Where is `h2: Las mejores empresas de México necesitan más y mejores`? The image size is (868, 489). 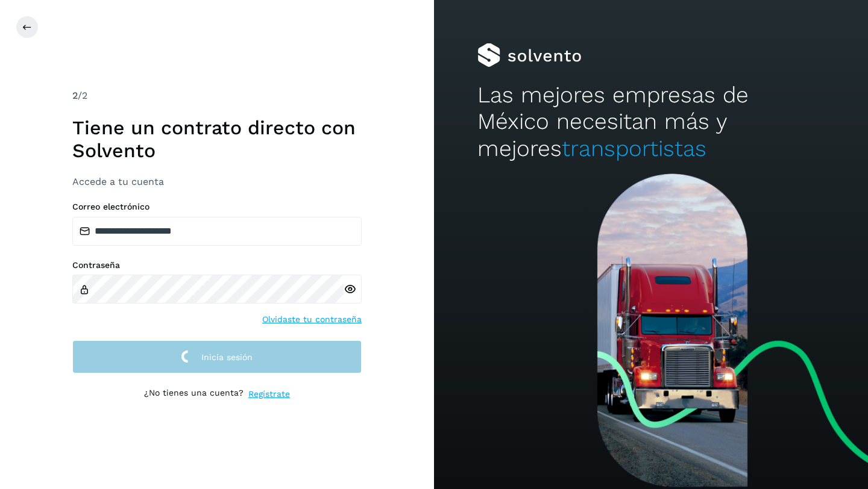
h2: Las mejores empresas de México necesitan más y mejores is located at coordinates (651, 122).